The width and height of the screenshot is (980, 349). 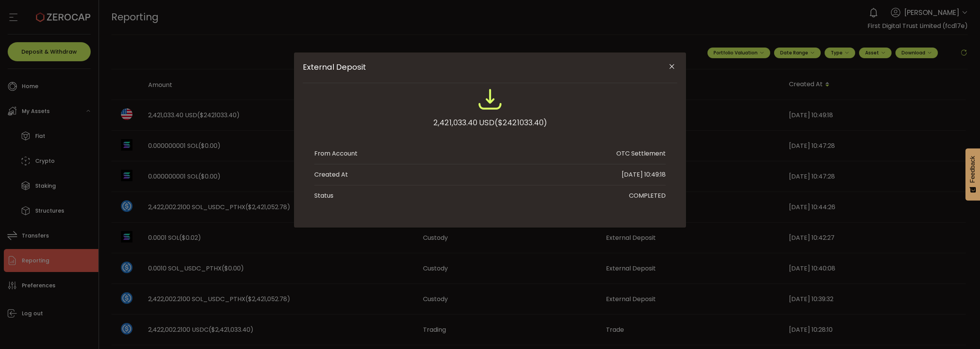 What do you see at coordinates (324, 196) in the screenshot?
I see `div: Status` at bounding box center [324, 196].